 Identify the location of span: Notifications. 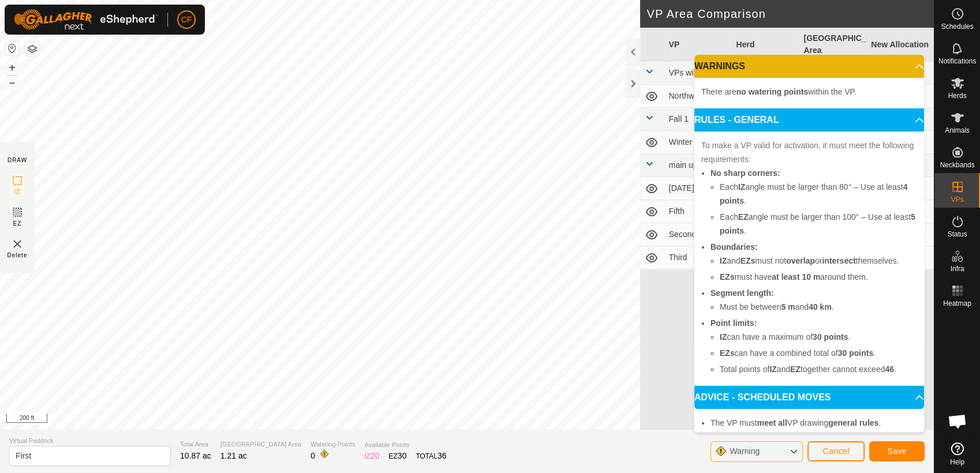
(956, 61).